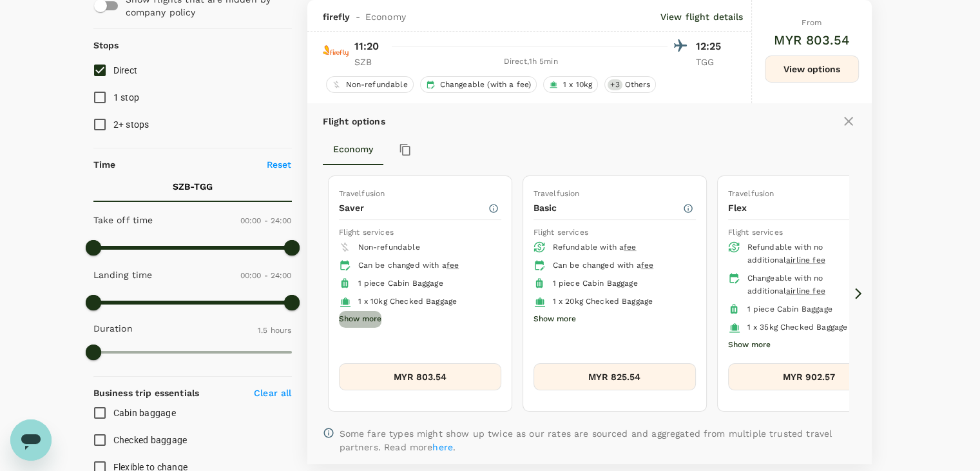 The image size is (980, 471). Describe the element at coordinates (371, 62) in the screenshot. I see `p: SZB` at that location.